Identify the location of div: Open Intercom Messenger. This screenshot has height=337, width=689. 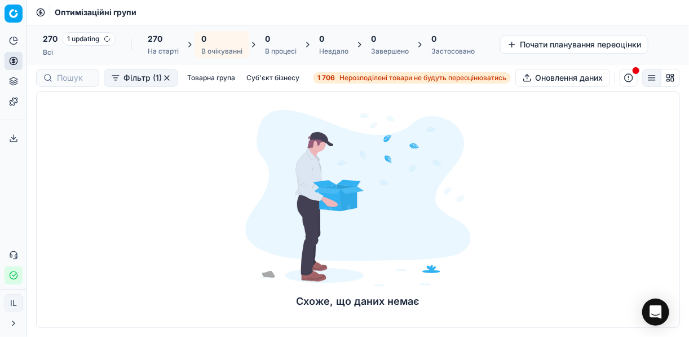
(656, 312).